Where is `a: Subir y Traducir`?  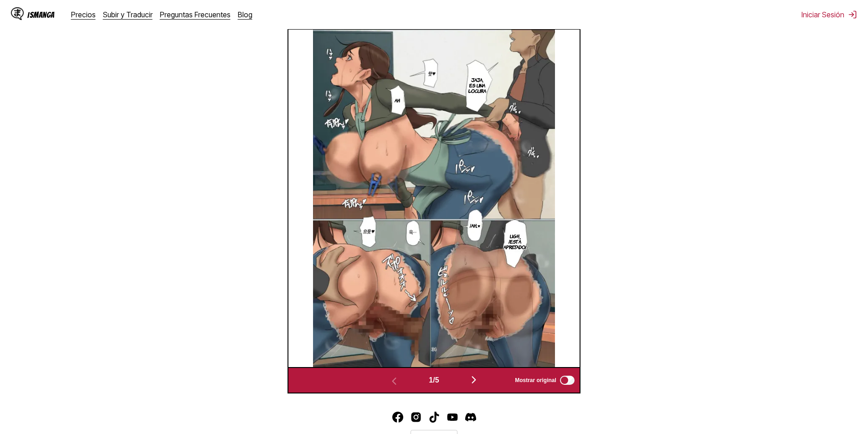
a: Subir y Traducir is located at coordinates (128, 15).